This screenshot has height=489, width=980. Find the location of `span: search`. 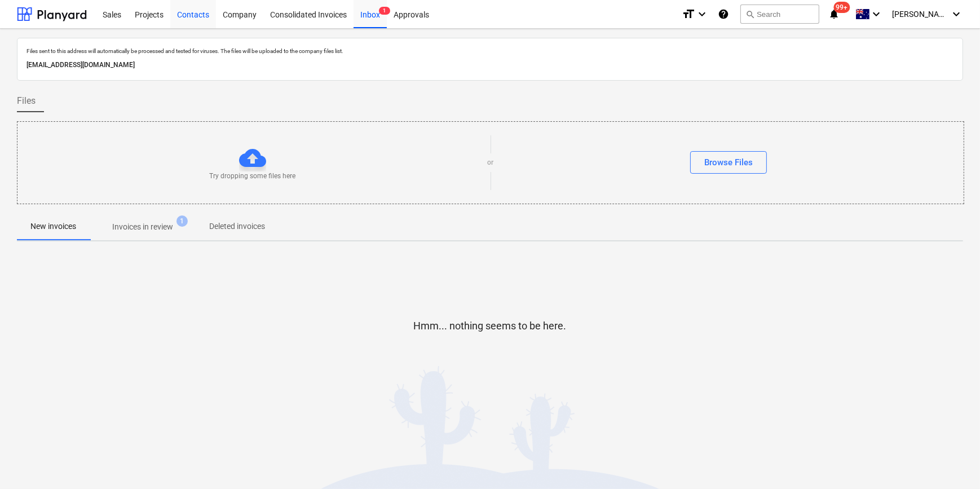

span: search is located at coordinates (750, 14).